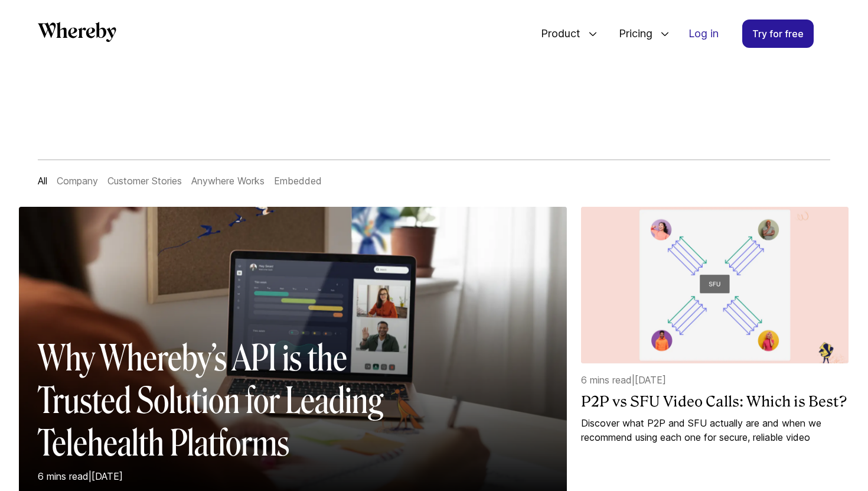  I want to click on a: Whereby, so click(77, 34).